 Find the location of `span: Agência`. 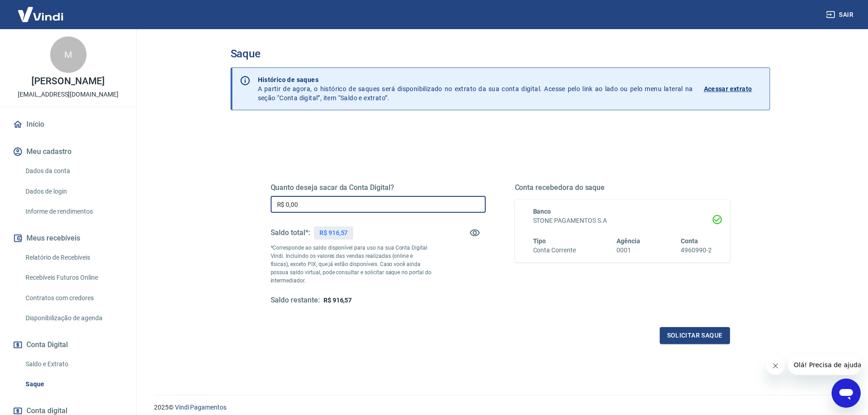

span: Agência is located at coordinates (629, 241).